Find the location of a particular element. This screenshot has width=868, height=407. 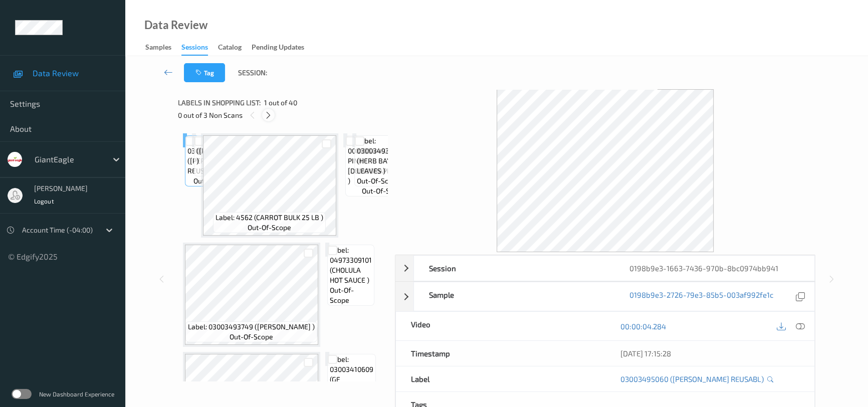

a: Samples is located at coordinates (163, 47).